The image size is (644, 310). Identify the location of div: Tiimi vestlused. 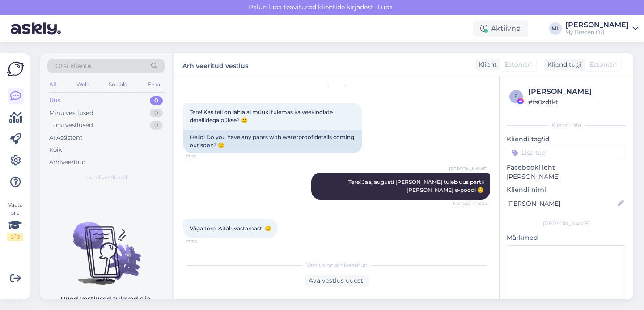
(71, 126).